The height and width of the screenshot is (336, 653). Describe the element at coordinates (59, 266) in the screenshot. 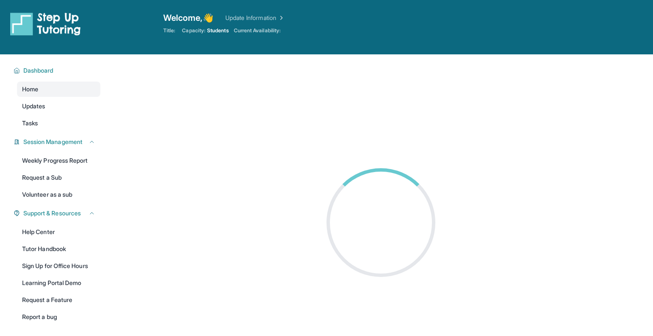

I see `a: Sign Up for Office Hours` at that location.